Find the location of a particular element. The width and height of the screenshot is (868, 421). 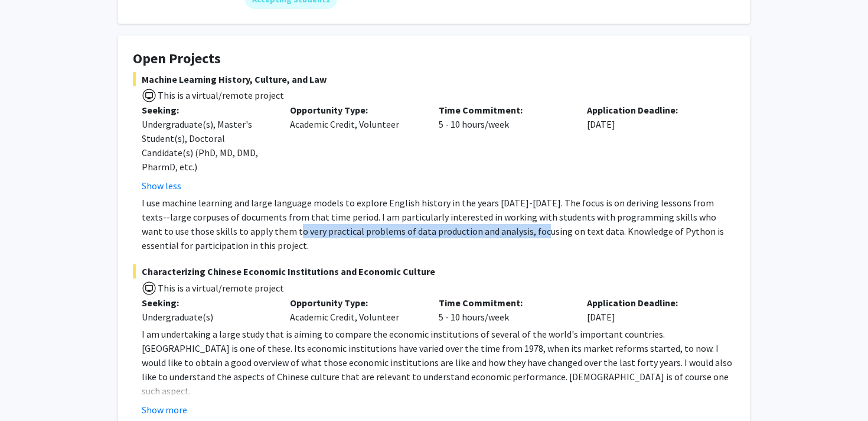

button: Show less is located at coordinates (162, 186).